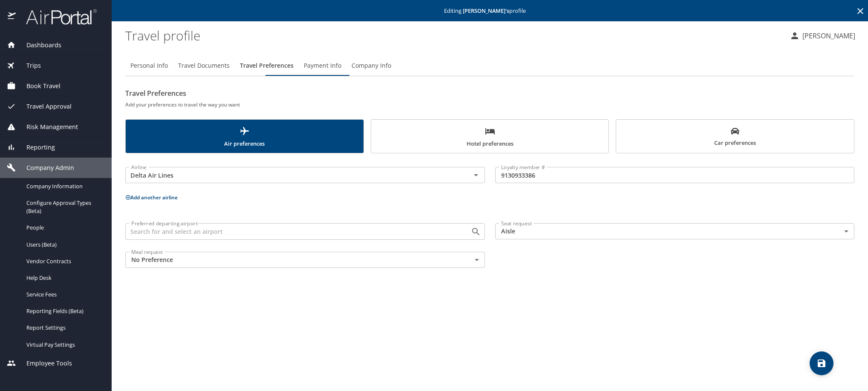 The height and width of the screenshot is (391, 868). I want to click on span: Service Fees, so click(64, 295).